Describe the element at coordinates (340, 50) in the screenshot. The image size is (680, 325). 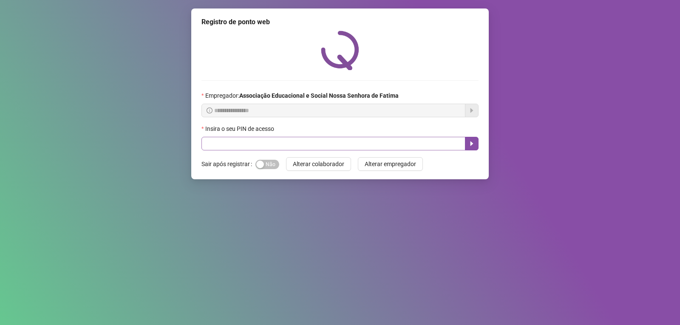
I see `img: QRPoint` at that location.